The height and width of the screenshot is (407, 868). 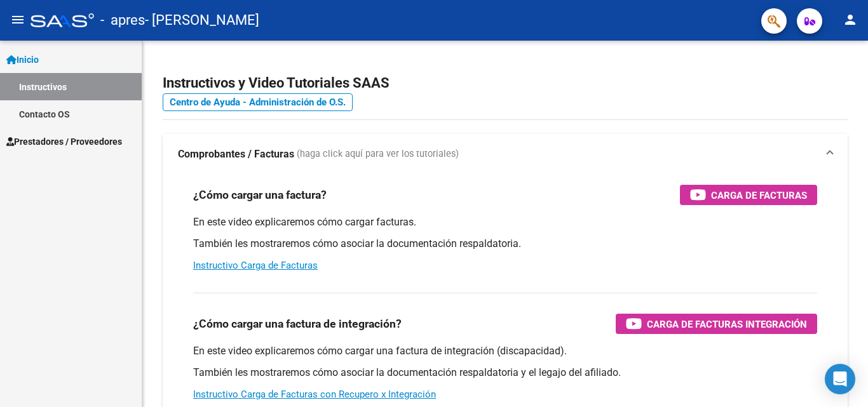 What do you see at coordinates (505, 244) in the screenshot?
I see `p: También les mostraremos cómo asociar la documentación respaldatoria.` at bounding box center [505, 244].